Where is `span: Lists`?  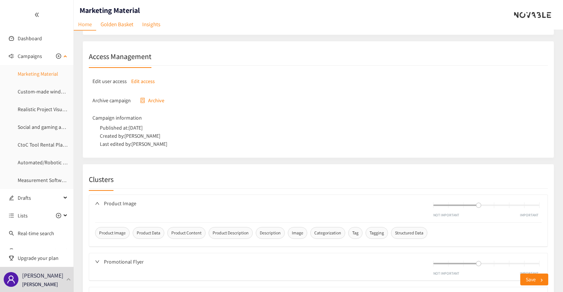
span: Lists is located at coordinates (22, 215).